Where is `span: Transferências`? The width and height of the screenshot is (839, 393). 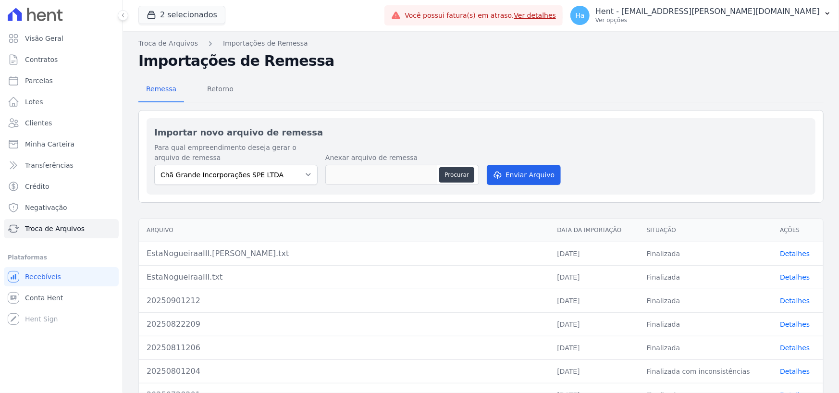
span: Transferências is located at coordinates (49, 165).